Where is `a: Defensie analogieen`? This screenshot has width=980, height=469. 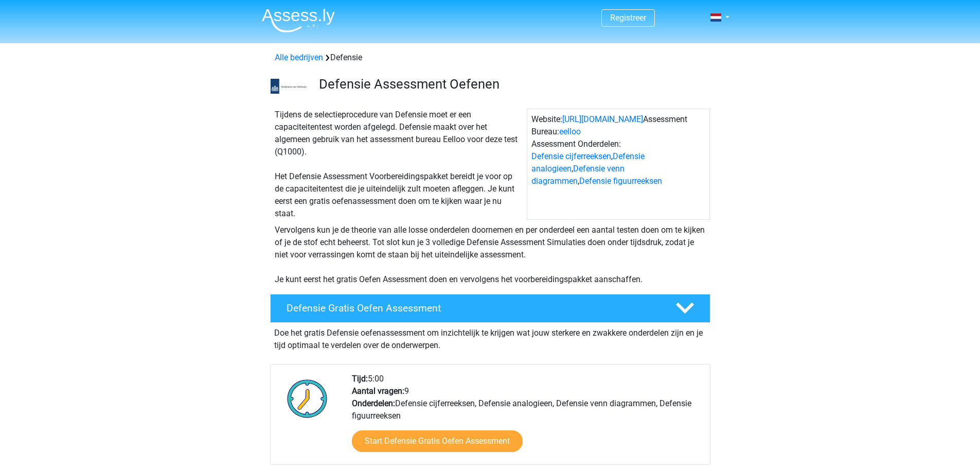
a: Defensie analogieen is located at coordinates (589, 163).